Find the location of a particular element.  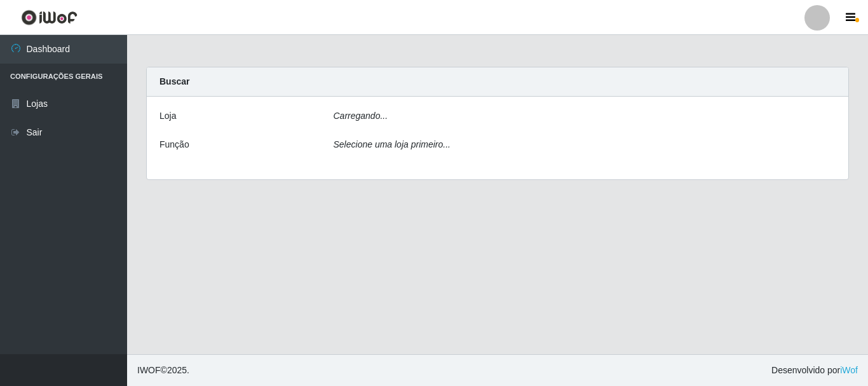

label: Função is located at coordinates (174, 145).